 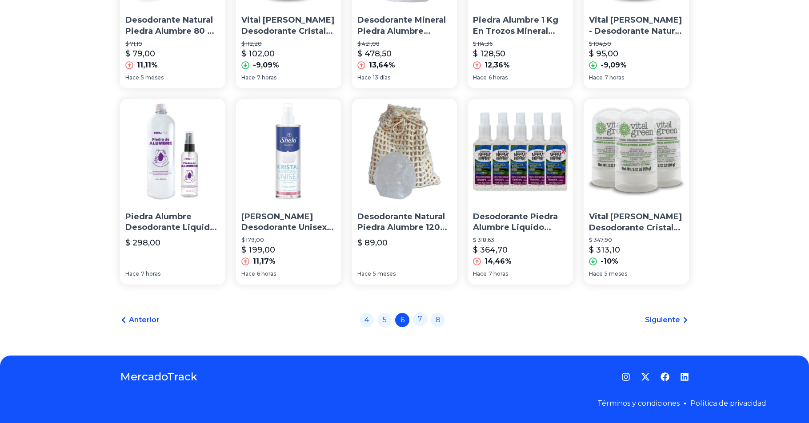 I want to click on p: 12,36%, so click(x=497, y=65).